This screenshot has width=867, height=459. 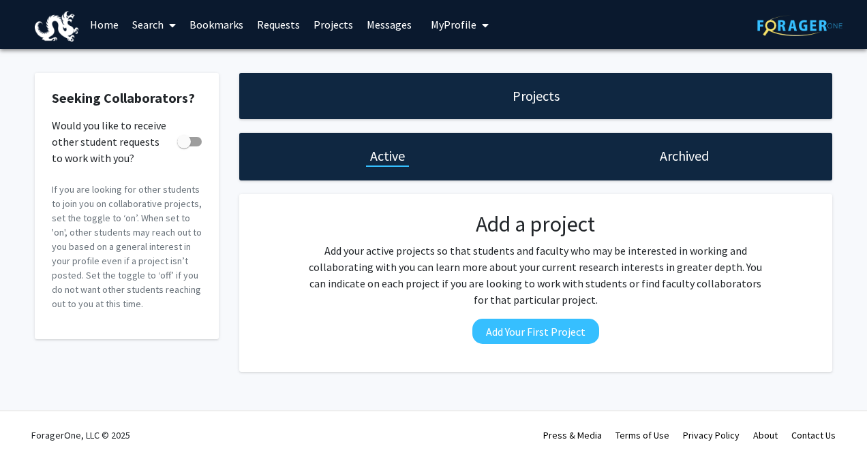 What do you see at coordinates (387, 156) in the screenshot?
I see `h1: Active` at bounding box center [387, 156].